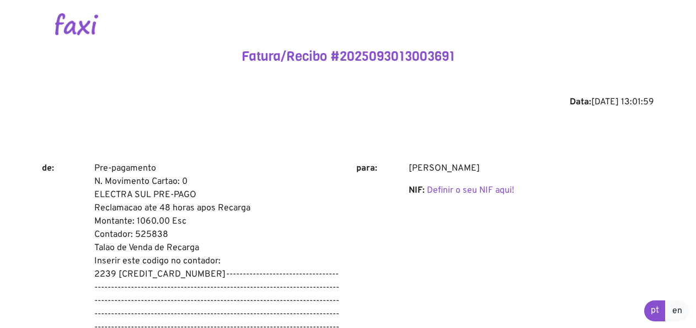  Describe the element at coordinates (48, 168) in the screenshot. I see `b: de:` at that location.